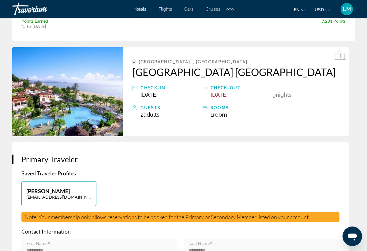  What do you see at coordinates (213, 9) in the screenshot?
I see `a: Cruises` at bounding box center [213, 9].